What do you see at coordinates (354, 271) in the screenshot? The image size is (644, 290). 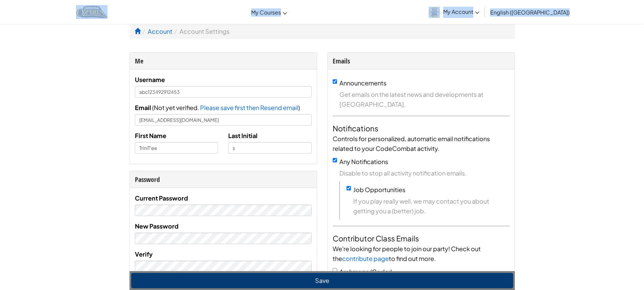 I see `span: Archmage` at bounding box center [354, 271].